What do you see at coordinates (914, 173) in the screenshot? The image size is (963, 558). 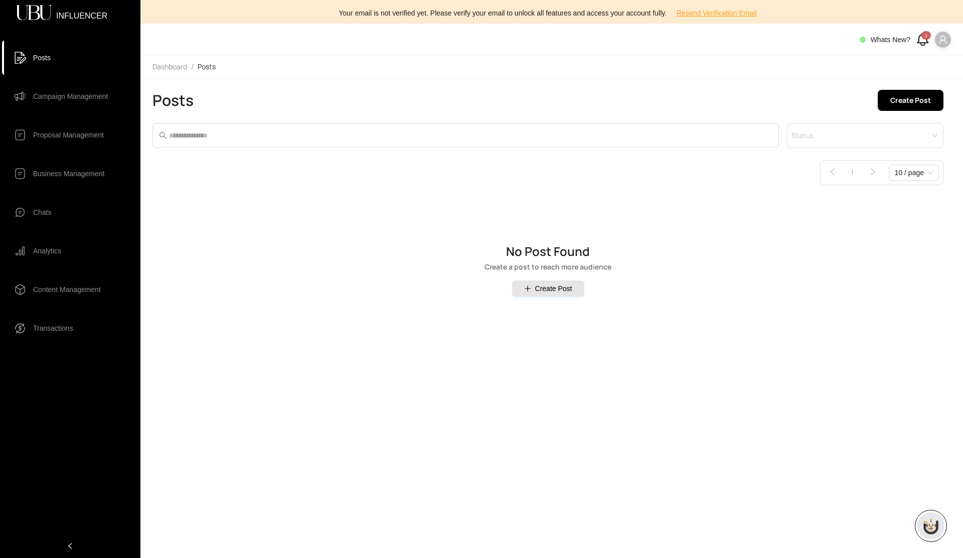 I see `div: Page Size` at bounding box center [914, 173].